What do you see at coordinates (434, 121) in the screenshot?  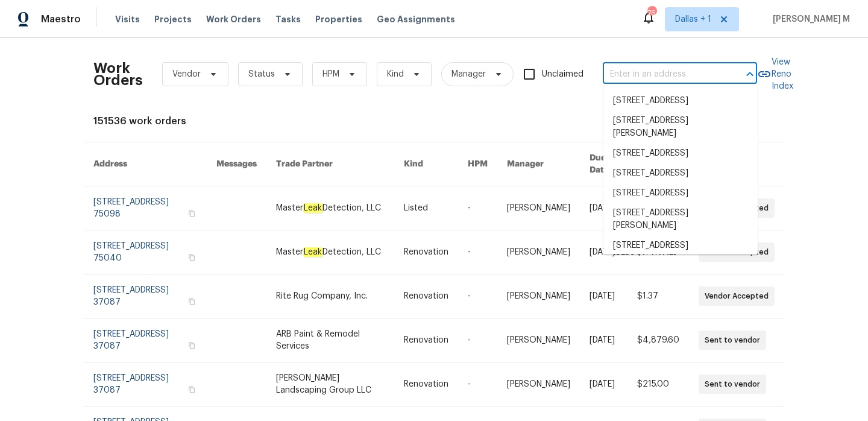 I see `div: 151536 work orders` at bounding box center [434, 121].